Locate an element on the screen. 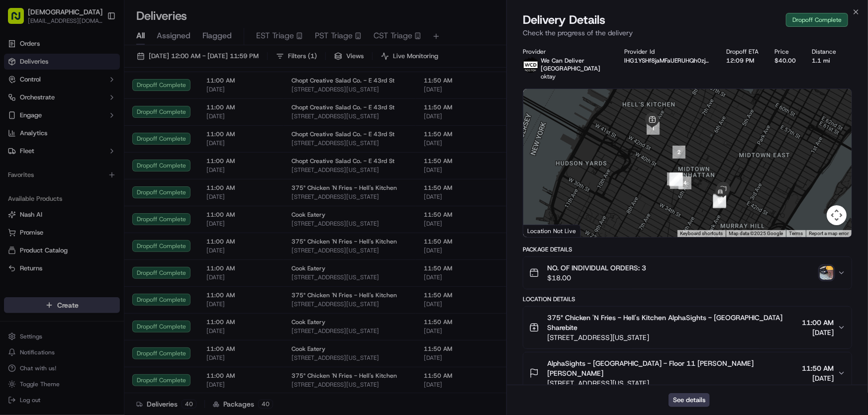 The width and height of the screenshot is (868, 415). button: Keyboard shortcuts is located at coordinates (701, 233).